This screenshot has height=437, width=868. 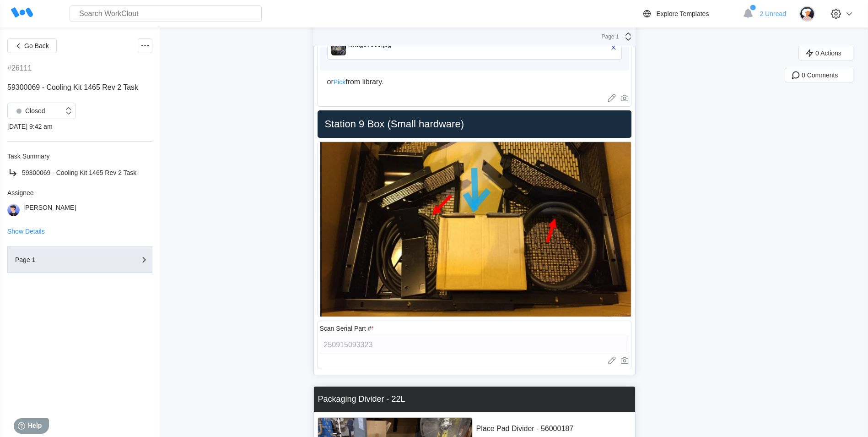 I want to click on a: Explore Templates, so click(x=690, y=14).